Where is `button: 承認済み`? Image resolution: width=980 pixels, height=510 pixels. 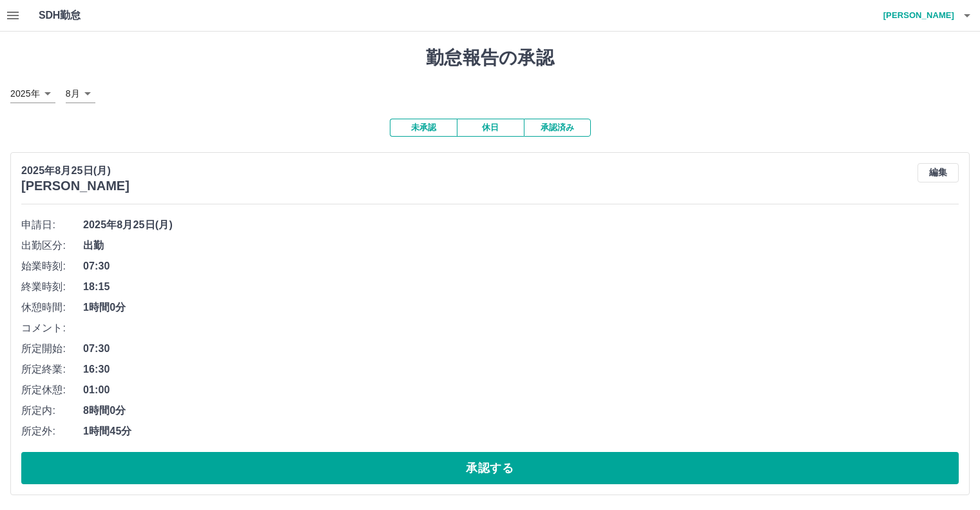 button: 承認済み is located at coordinates (558, 128).